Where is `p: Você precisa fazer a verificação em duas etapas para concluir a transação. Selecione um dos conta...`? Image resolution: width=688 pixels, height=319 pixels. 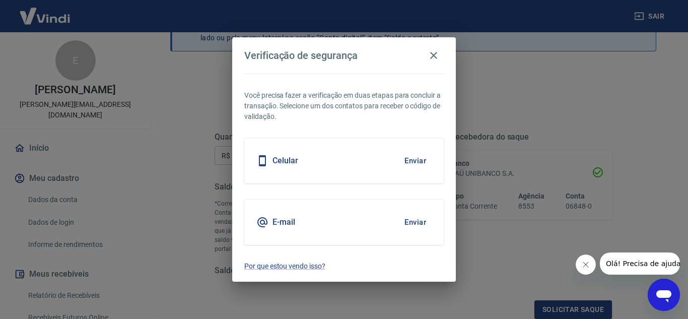 p: Você precisa fazer a verificação em duas etapas para concluir a transação. Selecione um dos conta... is located at coordinates (344, 106).